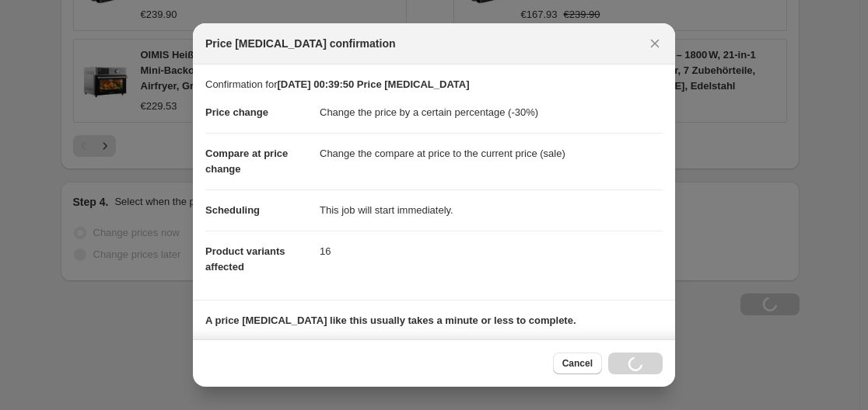 The width and height of the screenshot is (868, 410). What do you see at coordinates (245, 259) in the screenshot?
I see `span: Product variants affected` at bounding box center [245, 259].